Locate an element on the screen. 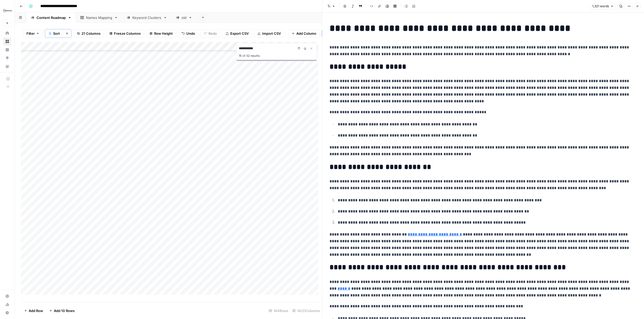 Image resolution: width=644 pixels, height=319 pixels. img: tab_keywords_by_traffic_grey.svg is located at coordinates (54, 32).